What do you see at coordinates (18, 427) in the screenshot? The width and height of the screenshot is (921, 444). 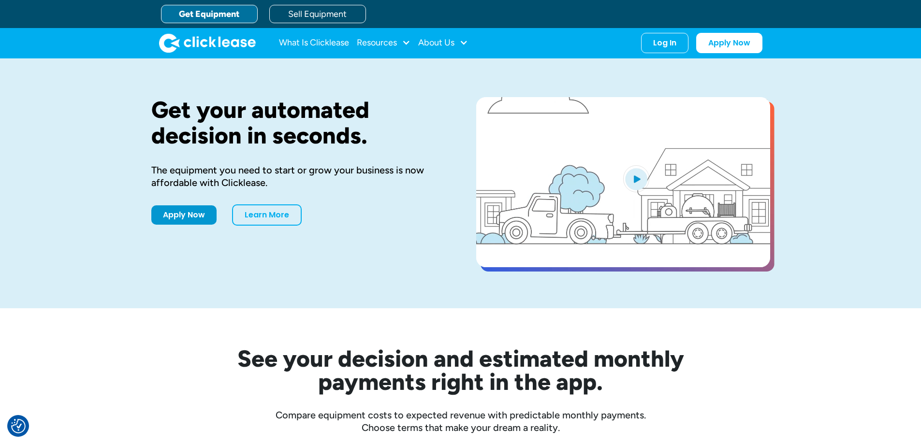 I see `img: Revisit consent button` at bounding box center [18, 427].